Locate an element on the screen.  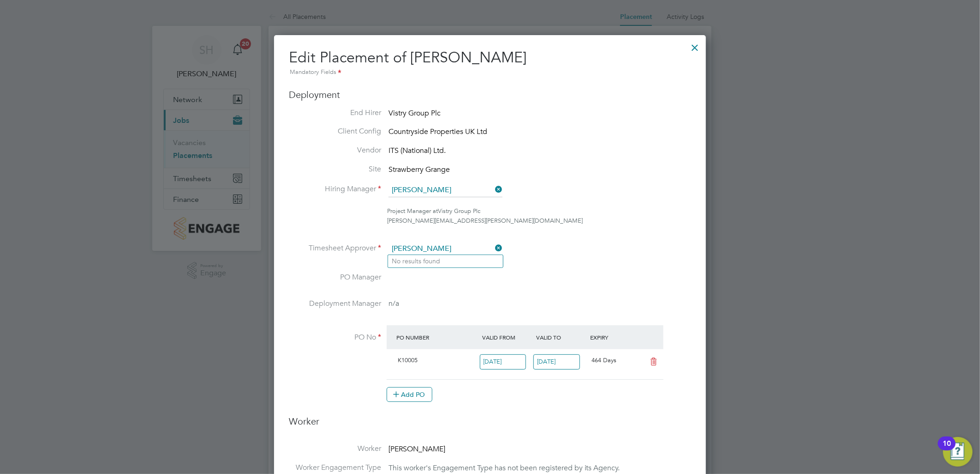
label: Worker is located at coordinates (335, 449).